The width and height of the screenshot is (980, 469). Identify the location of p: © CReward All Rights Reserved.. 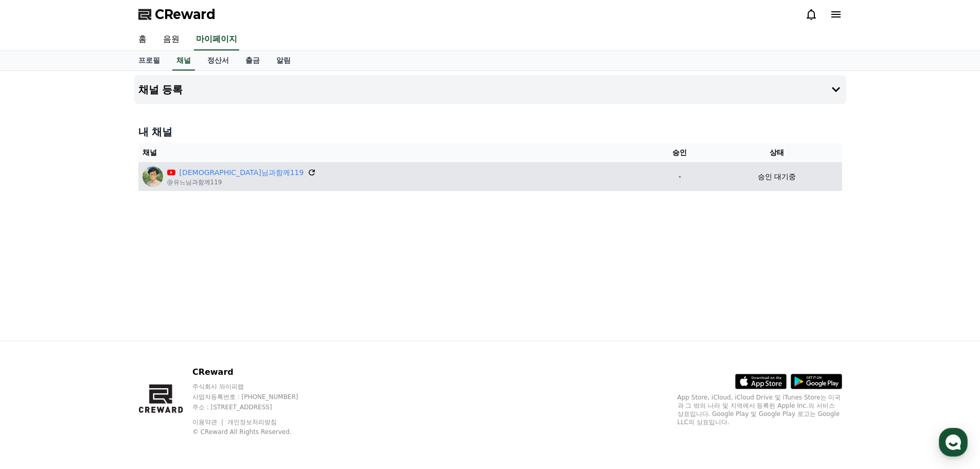
(255, 431).